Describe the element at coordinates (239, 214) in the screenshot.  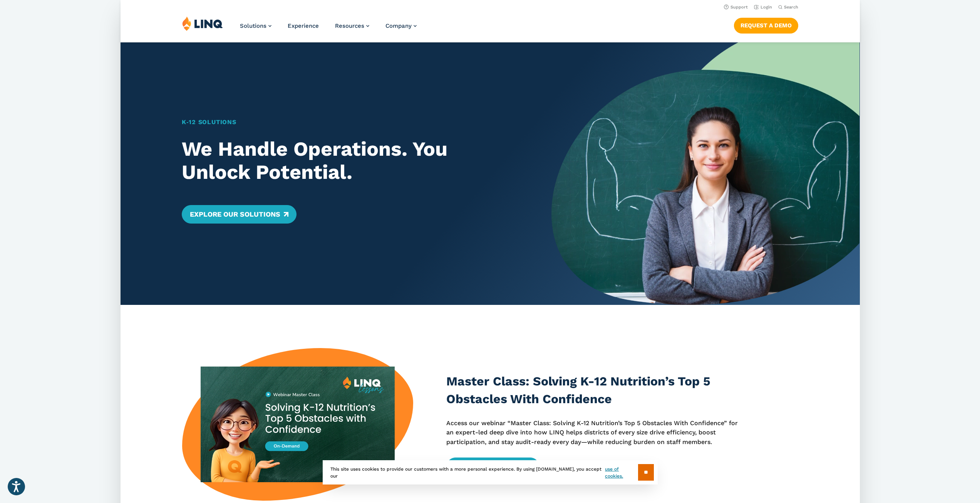
I see `a: Explore Our Solutions` at that location.